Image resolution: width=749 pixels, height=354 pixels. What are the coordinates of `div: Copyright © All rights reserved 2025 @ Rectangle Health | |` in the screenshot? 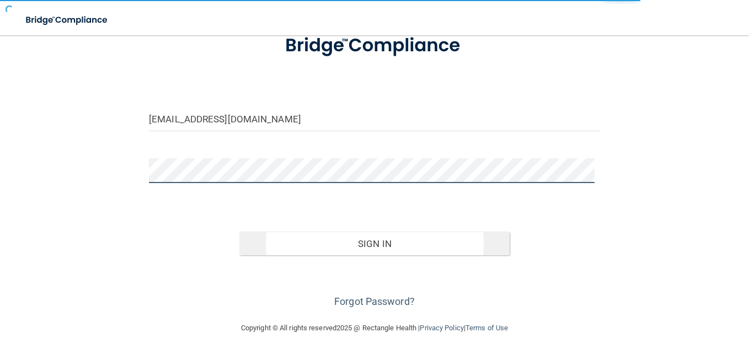 It's located at (374, 328).